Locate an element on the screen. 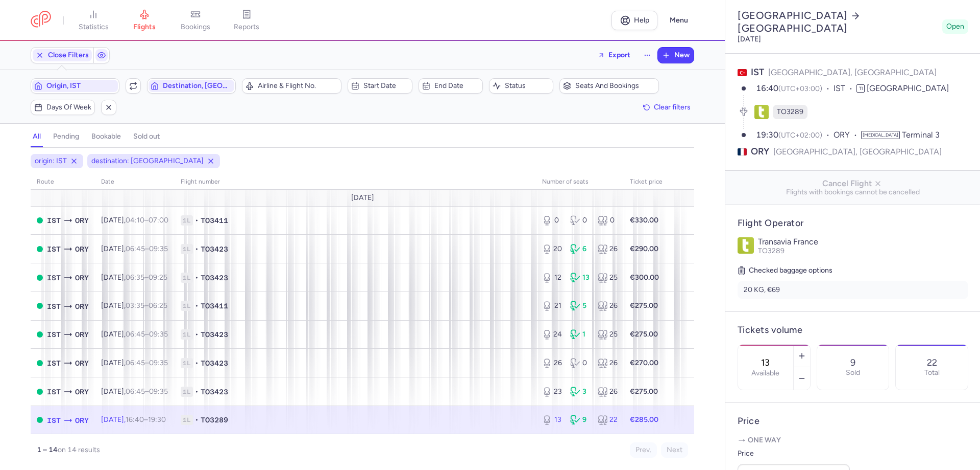 This screenshot has height=470, width=980. span: Clear filters is located at coordinates (672, 107).